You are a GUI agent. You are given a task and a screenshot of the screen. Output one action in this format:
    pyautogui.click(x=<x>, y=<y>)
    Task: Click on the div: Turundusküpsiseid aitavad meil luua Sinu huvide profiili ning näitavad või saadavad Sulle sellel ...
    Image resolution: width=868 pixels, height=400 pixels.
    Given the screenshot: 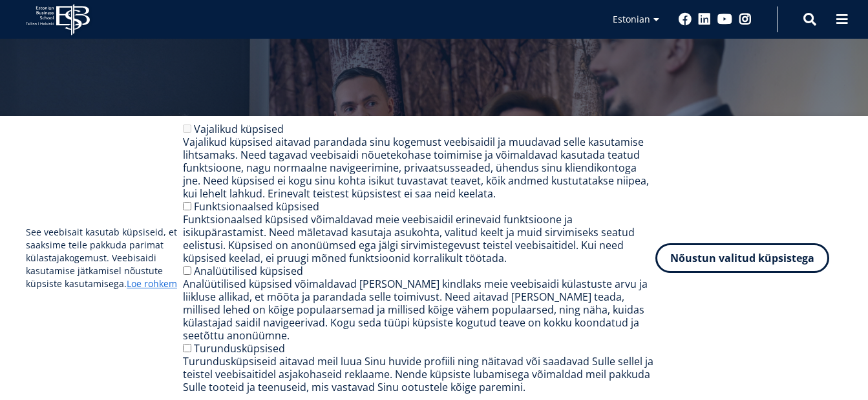 What is the action you would take?
    pyautogui.click(x=419, y=375)
    